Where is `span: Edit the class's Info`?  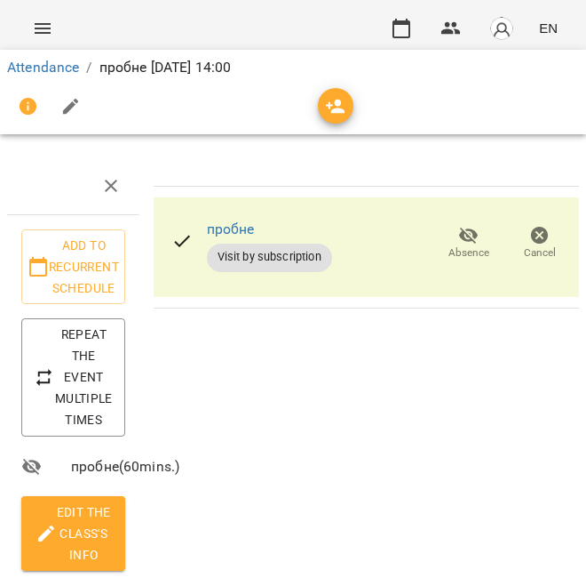 span: Edit the class's Info is located at coordinates (73, 533).